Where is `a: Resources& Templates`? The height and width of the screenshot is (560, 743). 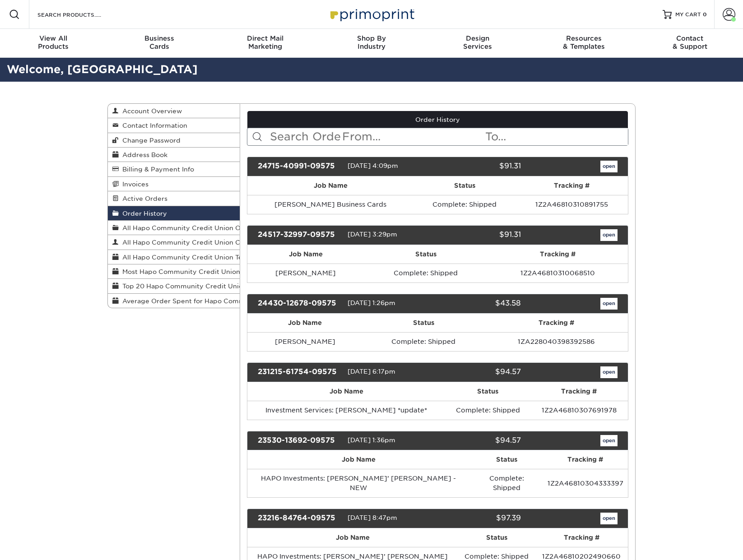 a: Resources& Templates is located at coordinates (584, 43).